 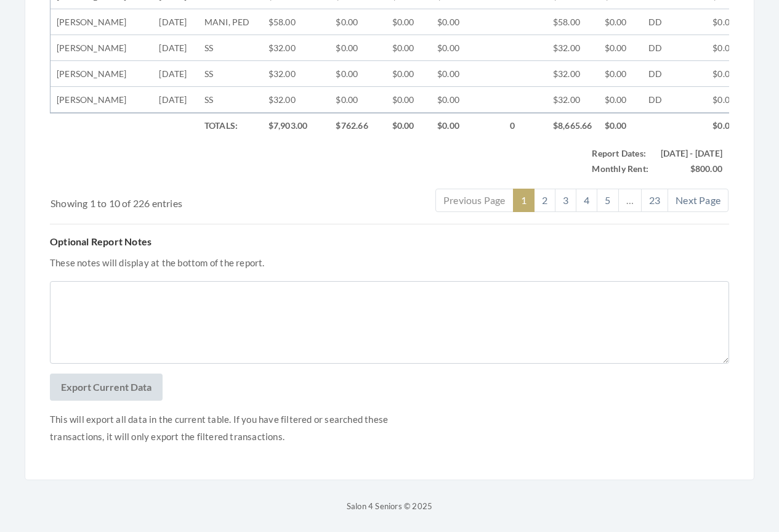 I want to click on a: 5, so click(x=608, y=200).